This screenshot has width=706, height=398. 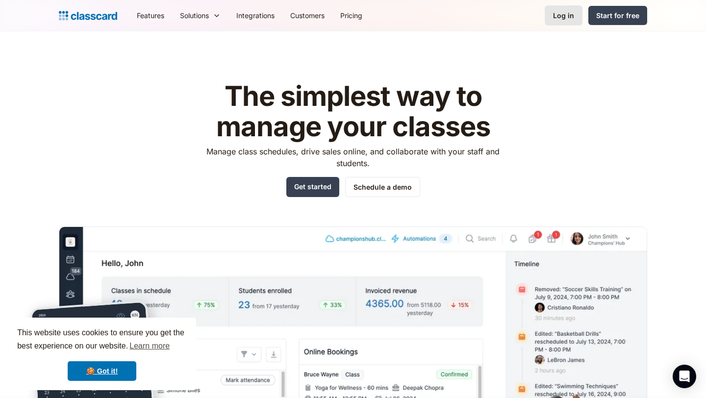 I want to click on a: dismiss cookie message, so click(x=102, y=371).